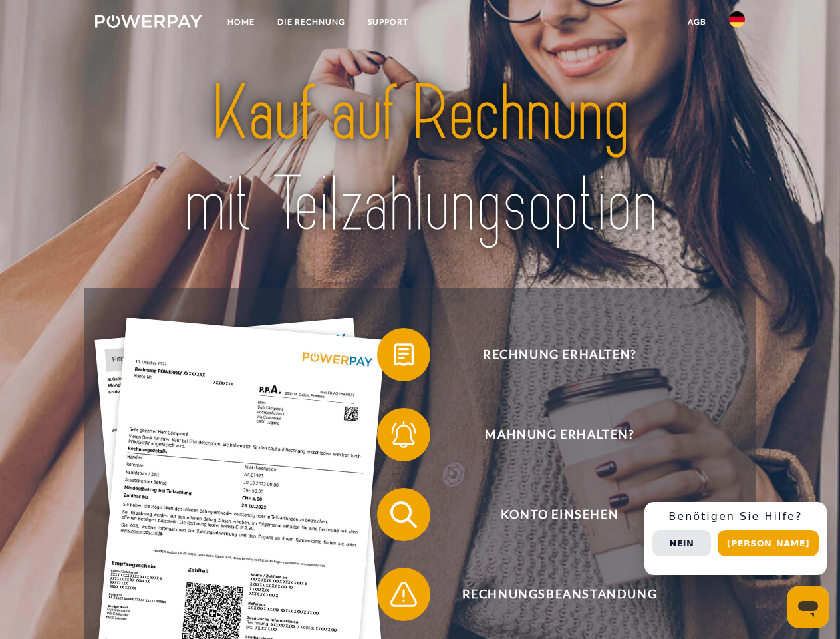 This screenshot has height=639, width=840. I want to click on span: Rechnungsbeanstandung, so click(559, 594).